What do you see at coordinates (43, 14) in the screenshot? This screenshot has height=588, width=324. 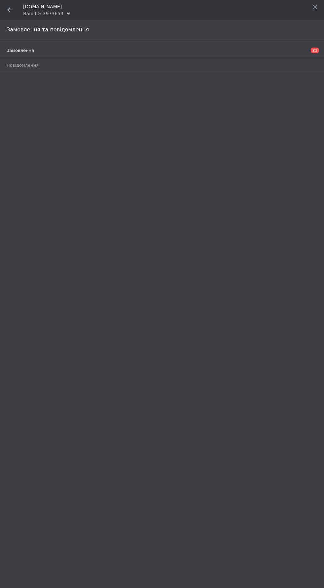 I see `div: Ваш ID: 3973654` at bounding box center [43, 14].